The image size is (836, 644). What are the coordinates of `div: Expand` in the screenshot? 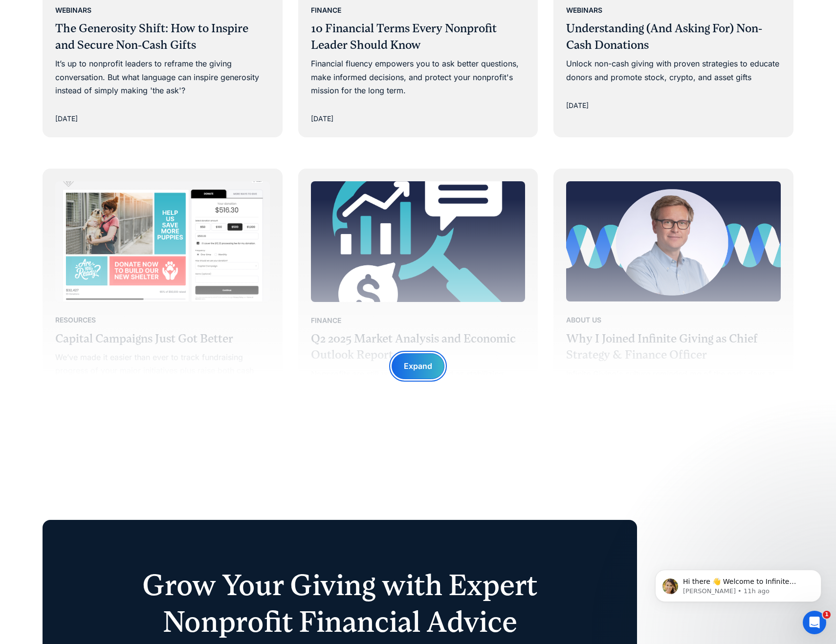 It's located at (418, 366).